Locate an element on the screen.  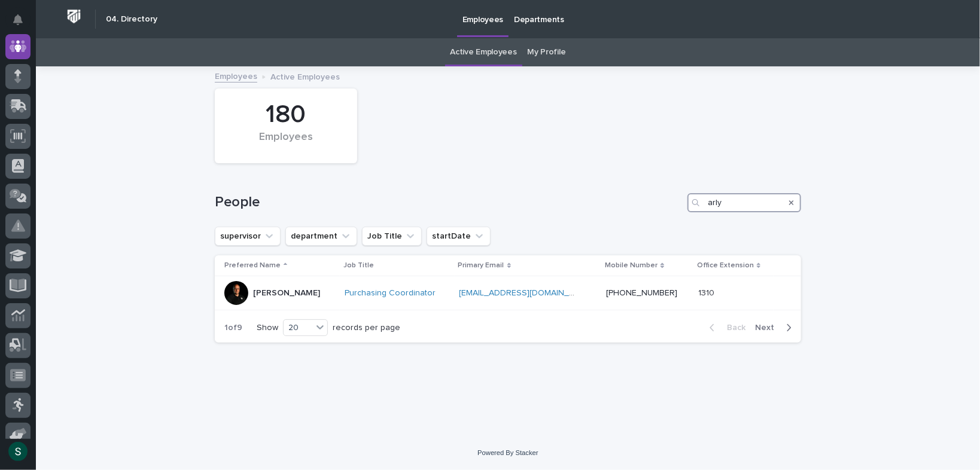
button: startDate is located at coordinates (458, 236).